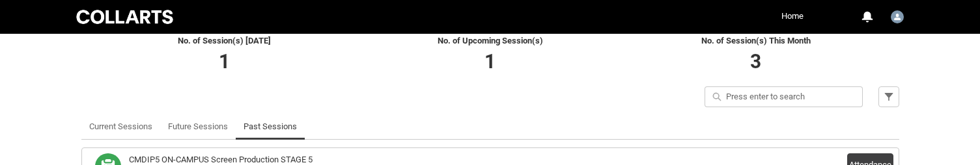 This screenshot has height=165, width=980. What do you see at coordinates (198, 127) in the screenshot?
I see `li: Future Sessions` at bounding box center [198, 127].